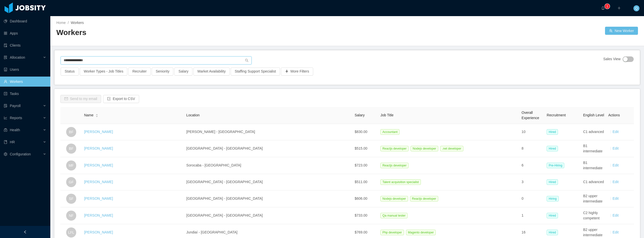  Describe the element at coordinates (247, 60) in the screenshot. I see `i: icon: search` at that location.